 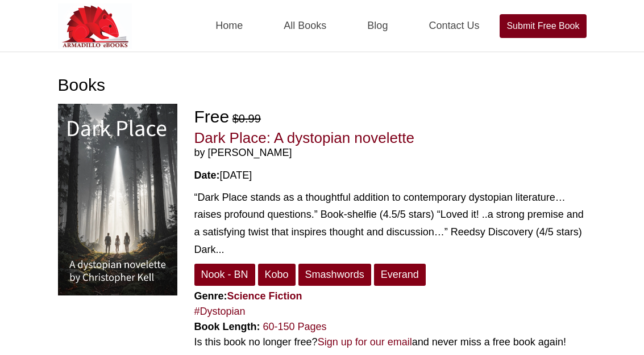 I want to click on div: Is this book no longer free? and never miss a free book again!, so click(x=390, y=342).